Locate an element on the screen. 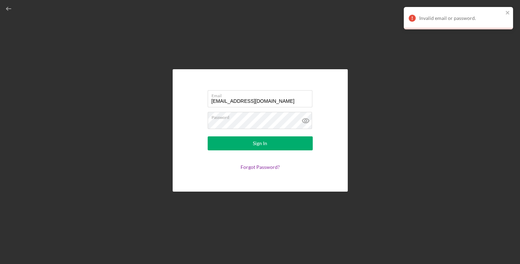 This screenshot has width=520, height=264. button: Sign In is located at coordinates (260, 143).